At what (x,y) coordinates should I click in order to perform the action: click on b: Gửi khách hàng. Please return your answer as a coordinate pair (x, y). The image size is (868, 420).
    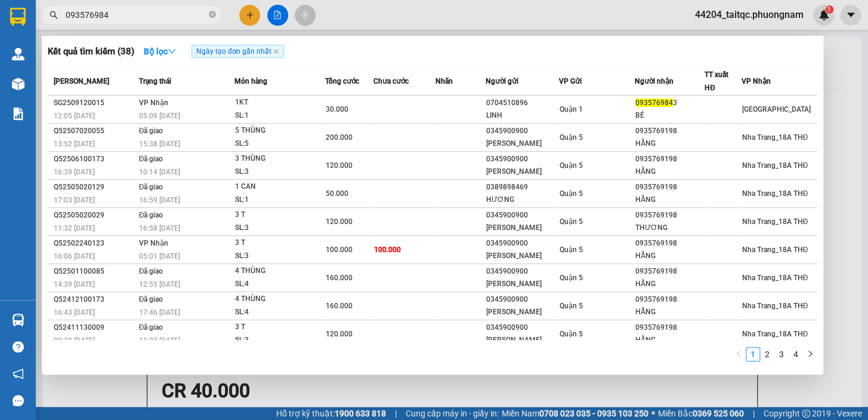
    Looking at the image, I should click on (96, 45).